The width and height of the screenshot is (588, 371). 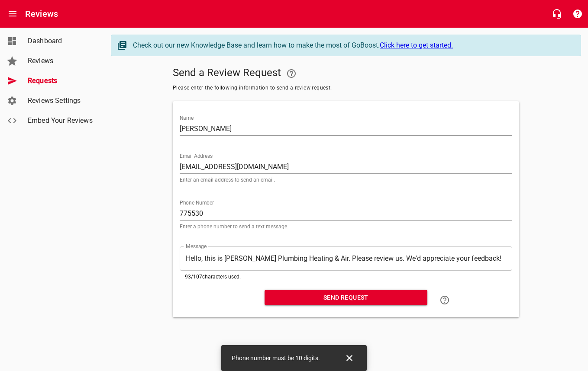 I want to click on button: Live Chat, so click(x=557, y=14).